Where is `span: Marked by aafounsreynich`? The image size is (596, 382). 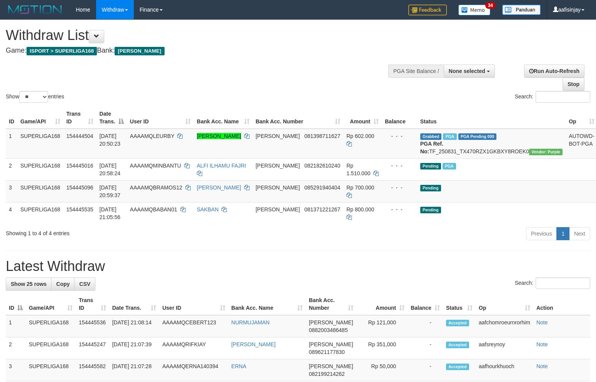
span: Marked by aafounsreynich is located at coordinates (450, 137).